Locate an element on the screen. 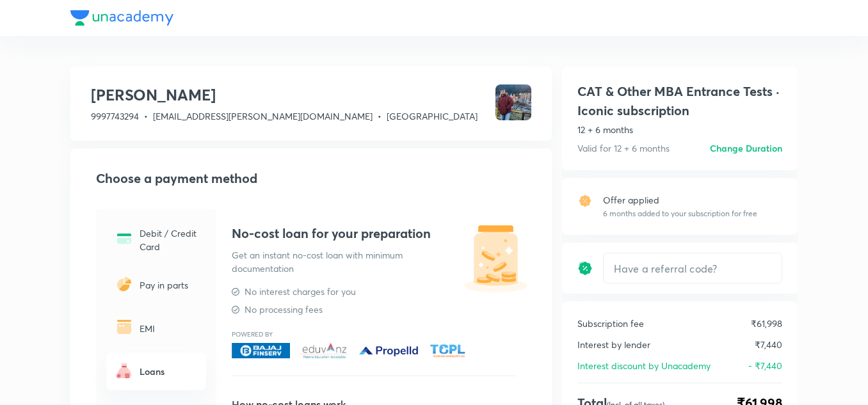 The width and height of the screenshot is (868, 405). h2: Choose a payment method is located at coordinates (314, 178).